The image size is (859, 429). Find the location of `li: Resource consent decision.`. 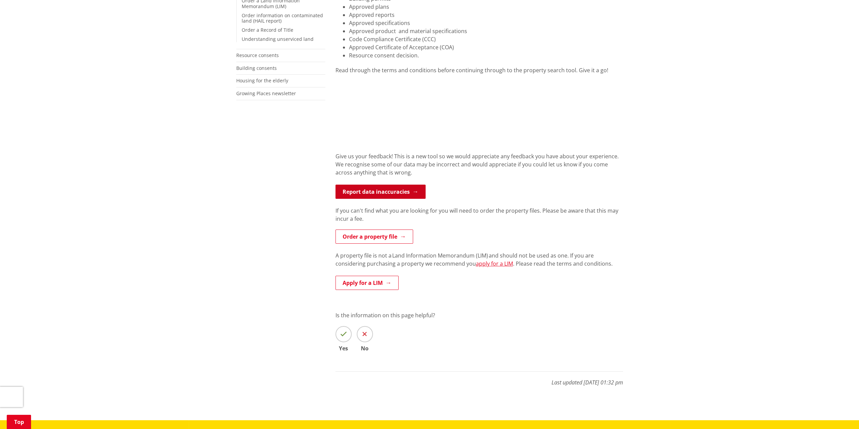

li: Resource consent decision. is located at coordinates (486, 55).